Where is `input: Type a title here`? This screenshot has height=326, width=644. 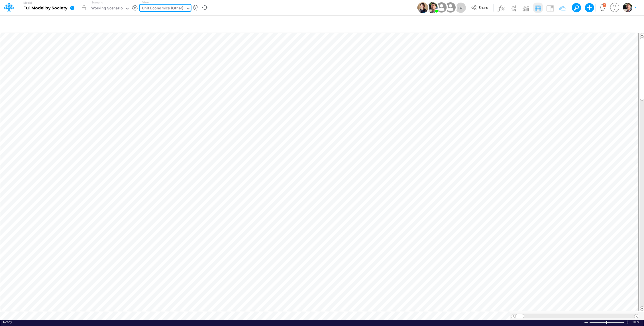
input: Type a title here is located at coordinates (263, 24).